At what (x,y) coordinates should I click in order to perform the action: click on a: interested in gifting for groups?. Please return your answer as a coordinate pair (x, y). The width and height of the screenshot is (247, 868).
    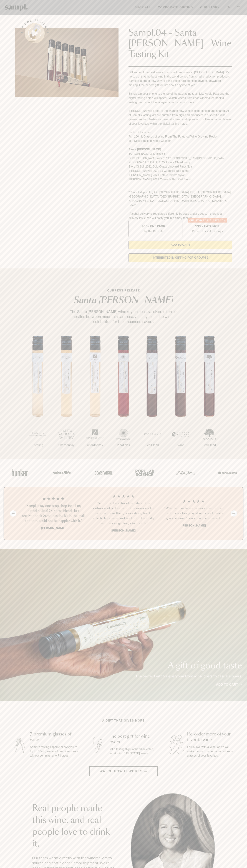
    Looking at the image, I should click on (181, 257).